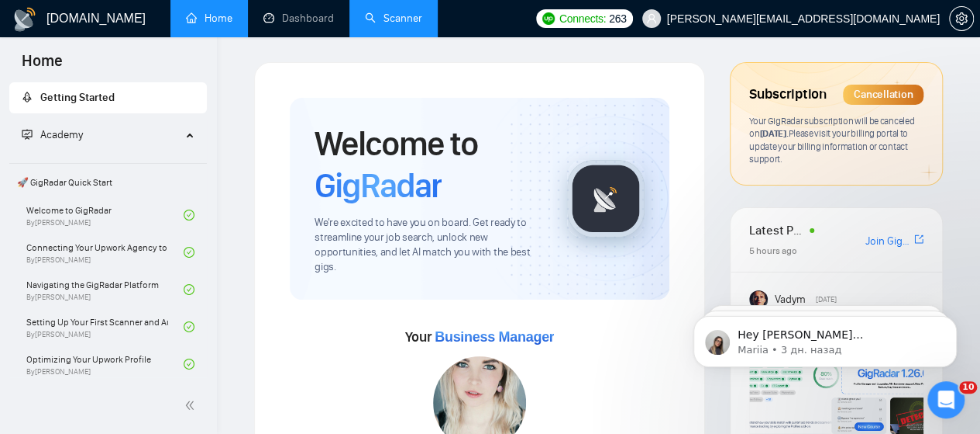 Image resolution: width=980 pixels, height=434 pixels. I want to click on span: We're excited to have you on board. Get ready to streamline your job search, unlock new opportuni..., so click(429, 245).